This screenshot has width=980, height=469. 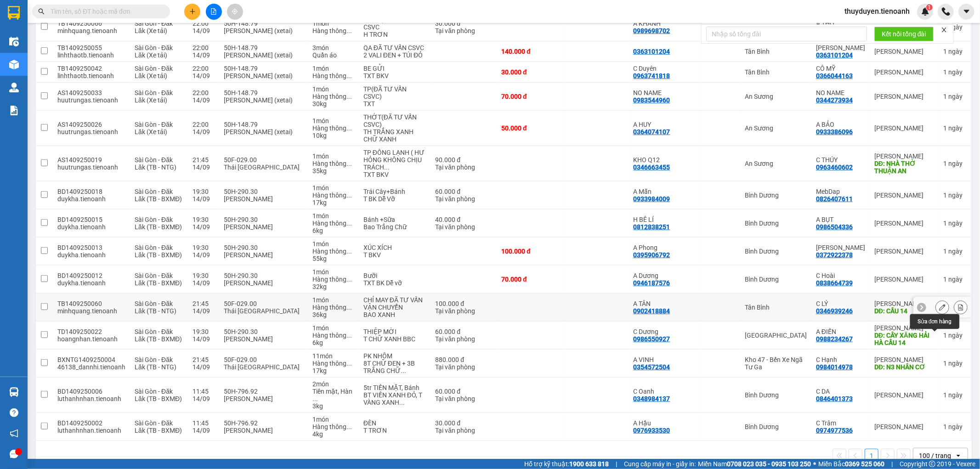 I want to click on div: 0988234267, so click(x=834, y=339).